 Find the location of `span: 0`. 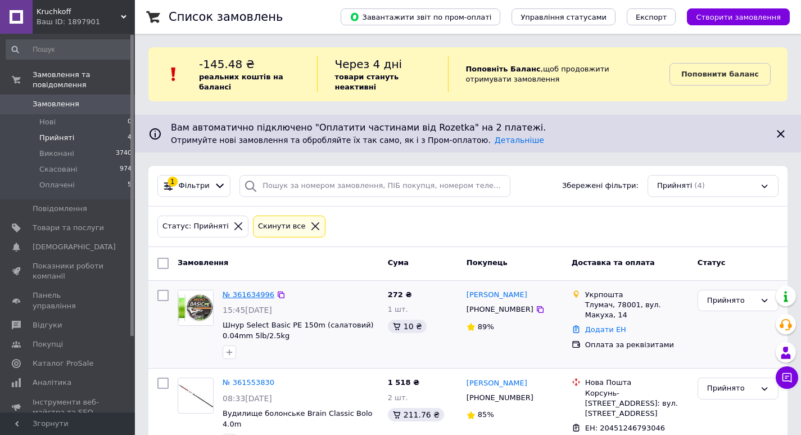

span: 0 is located at coordinates (129, 122).